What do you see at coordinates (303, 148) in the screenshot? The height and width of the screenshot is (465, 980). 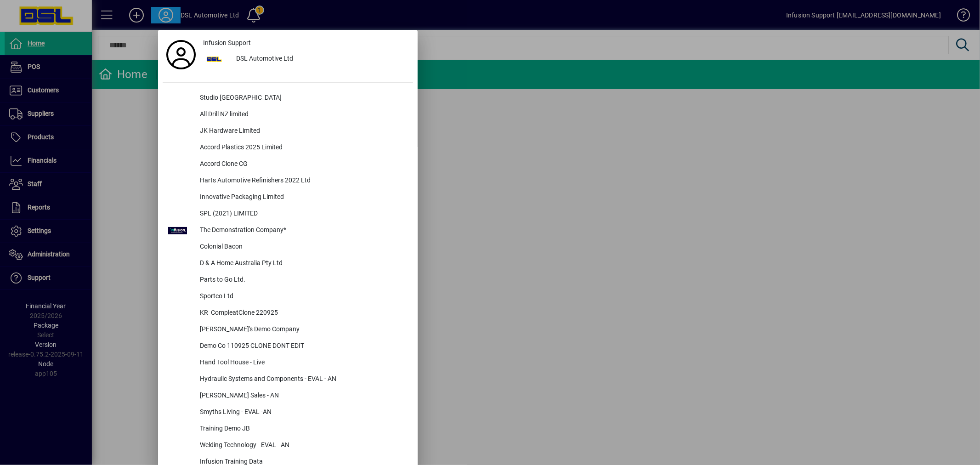 I see `div: Accord Plastics 2025 Limited` at bounding box center [303, 148].